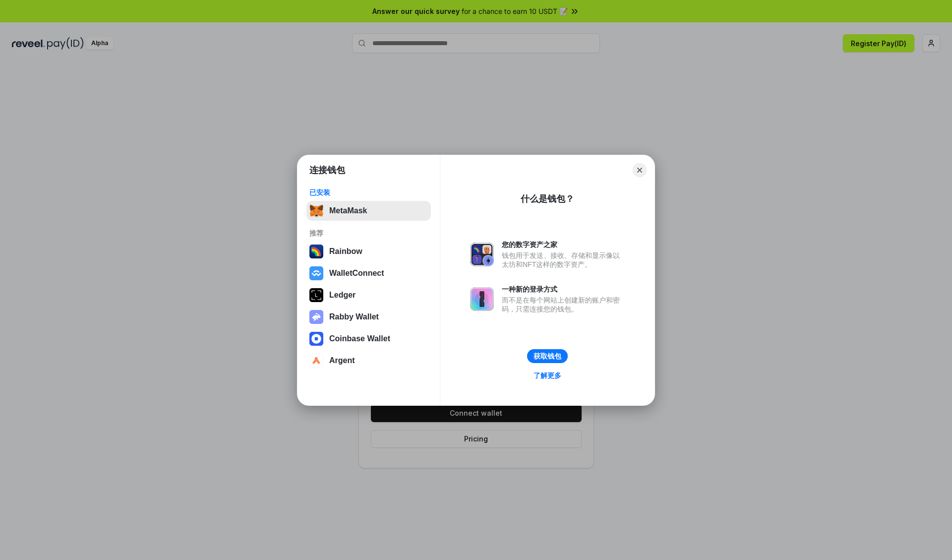  Describe the element at coordinates (547, 356) in the screenshot. I see `button: 获取钱包` at that location.